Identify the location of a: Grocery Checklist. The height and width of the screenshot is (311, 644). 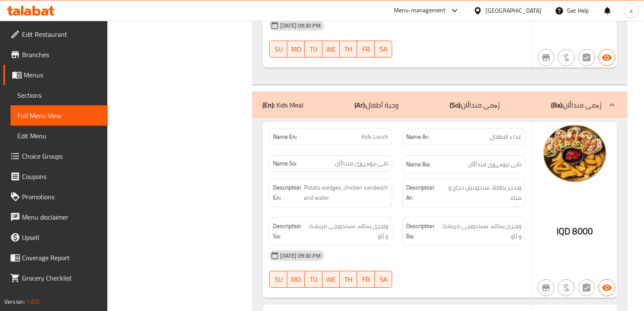
(55, 278).